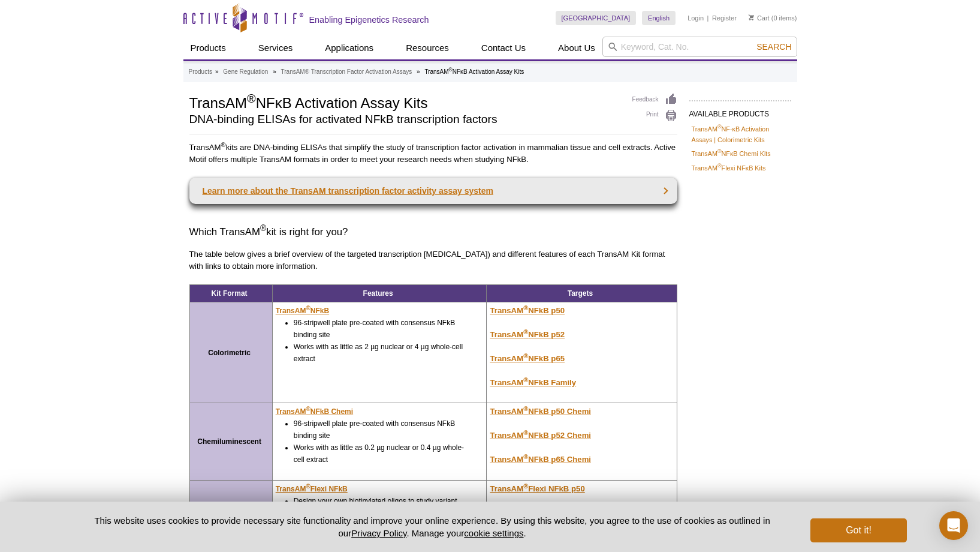 The height and width of the screenshot is (552, 980). Describe the element at coordinates (527, 358) in the screenshot. I see `u: TransAM NFkB p65` at that location.